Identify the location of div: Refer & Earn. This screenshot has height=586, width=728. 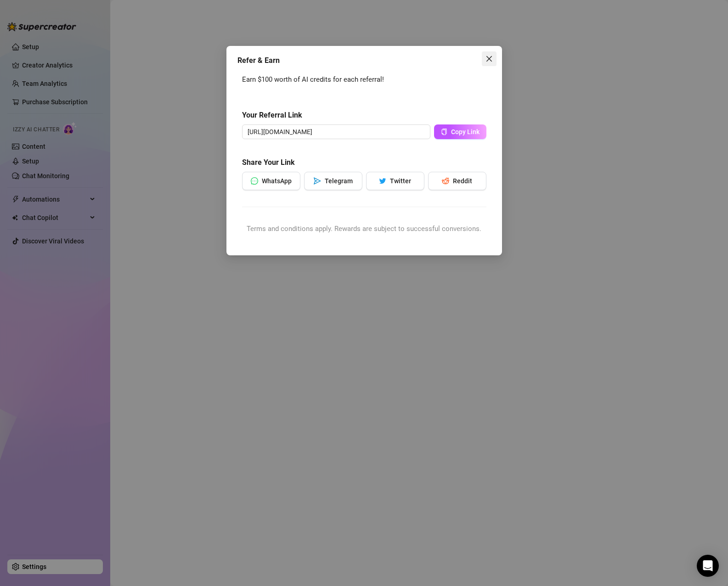
(364, 61).